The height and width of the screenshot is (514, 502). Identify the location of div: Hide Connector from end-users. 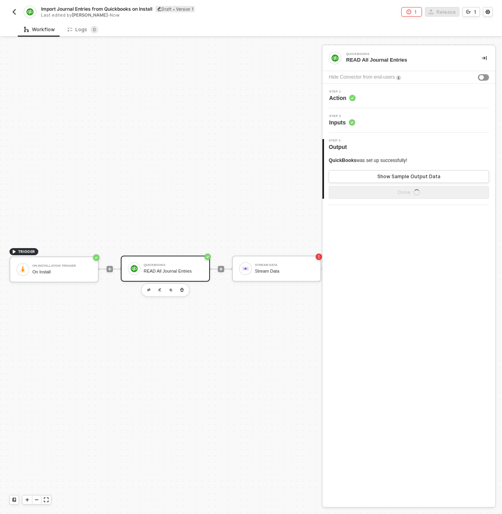
(362, 77).